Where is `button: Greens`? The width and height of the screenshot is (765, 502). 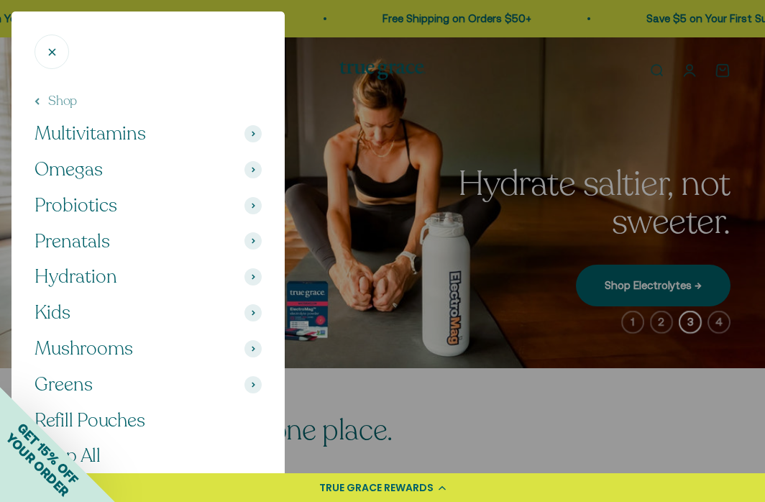
button: Greens is located at coordinates (148, 385).